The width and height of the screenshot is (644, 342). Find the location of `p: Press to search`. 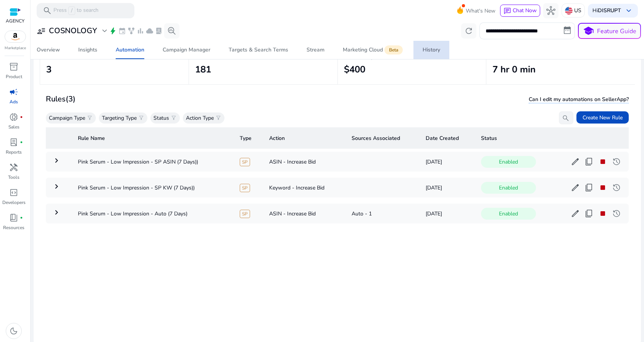

p: Press to search is located at coordinates (76, 11).